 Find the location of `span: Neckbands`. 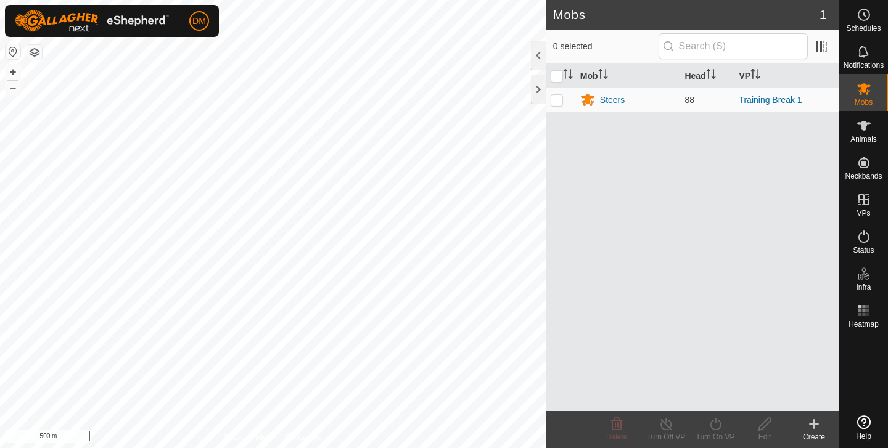

span: Neckbands is located at coordinates (864, 176).